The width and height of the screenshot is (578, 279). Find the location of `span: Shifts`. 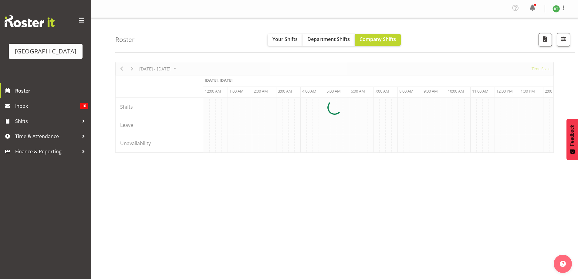

span: Shifts is located at coordinates (47, 121).